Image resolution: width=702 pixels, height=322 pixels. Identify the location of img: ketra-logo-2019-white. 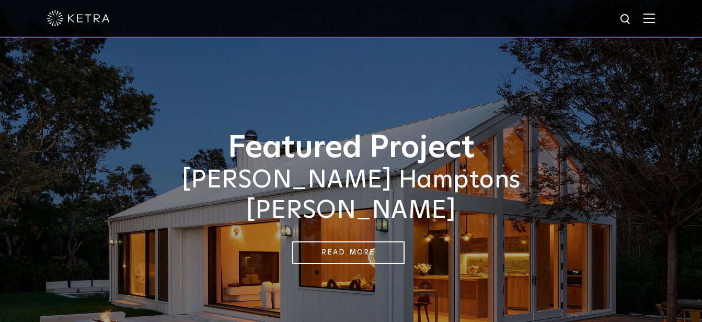
(78, 18).